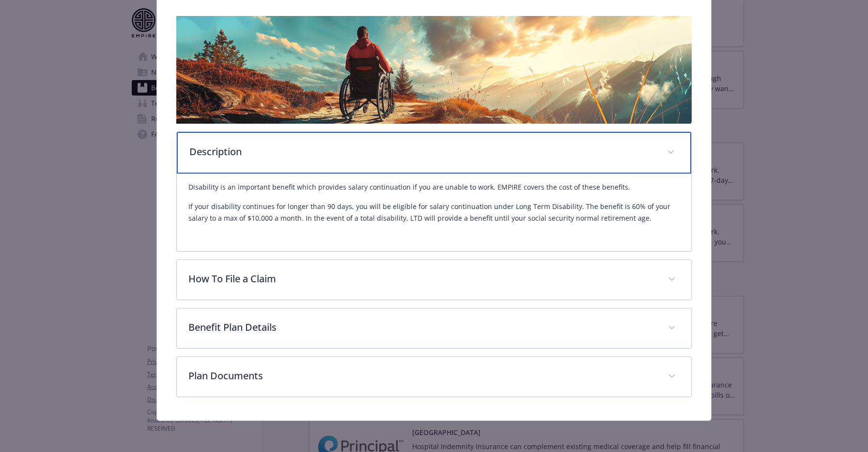  Describe the element at coordinates (434, 377) in the screenshot. I see `div: Plan Documents` at that location.